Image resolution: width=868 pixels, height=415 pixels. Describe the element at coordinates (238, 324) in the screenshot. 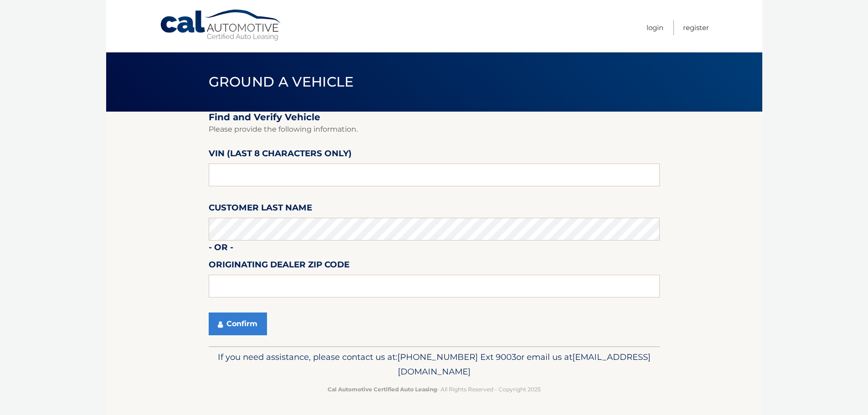

I see `button: Confirm` at that location.